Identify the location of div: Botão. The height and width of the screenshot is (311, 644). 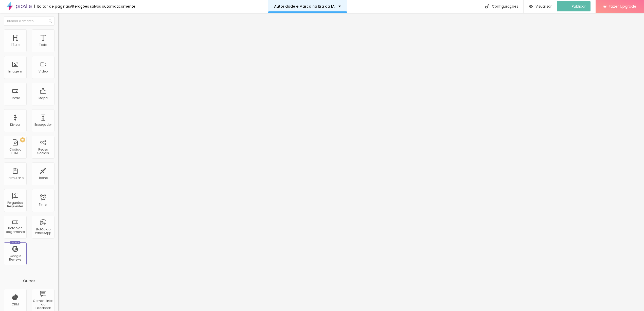
(15, 98).